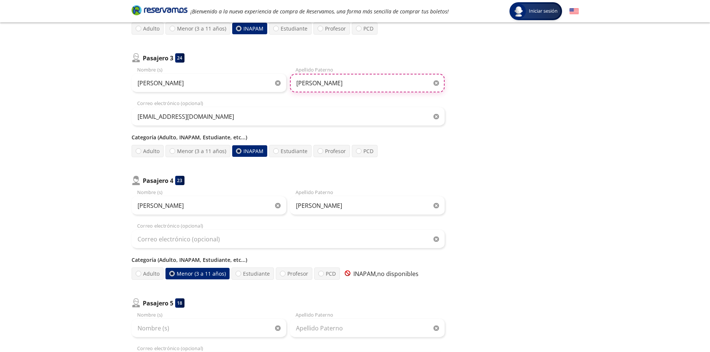 The width and height of the screenshot is (710, 352). Describe the element at coordinates (180, 58) in the screenshot. I see `div: 24` at that location.